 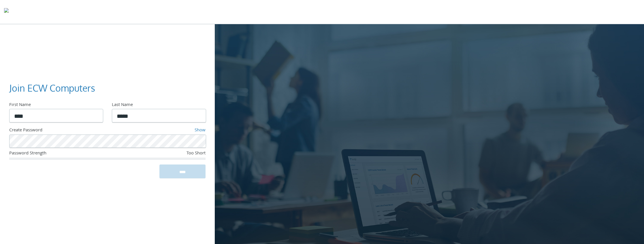 I want to click on div: Password Strength, so click(x=75, y=154).